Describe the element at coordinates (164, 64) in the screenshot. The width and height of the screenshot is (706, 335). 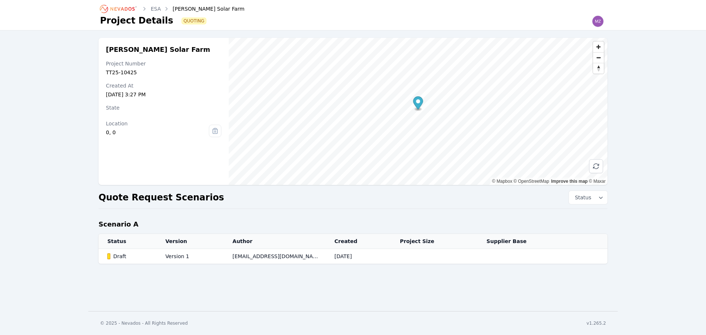
I see `div: Project Number` at that location.